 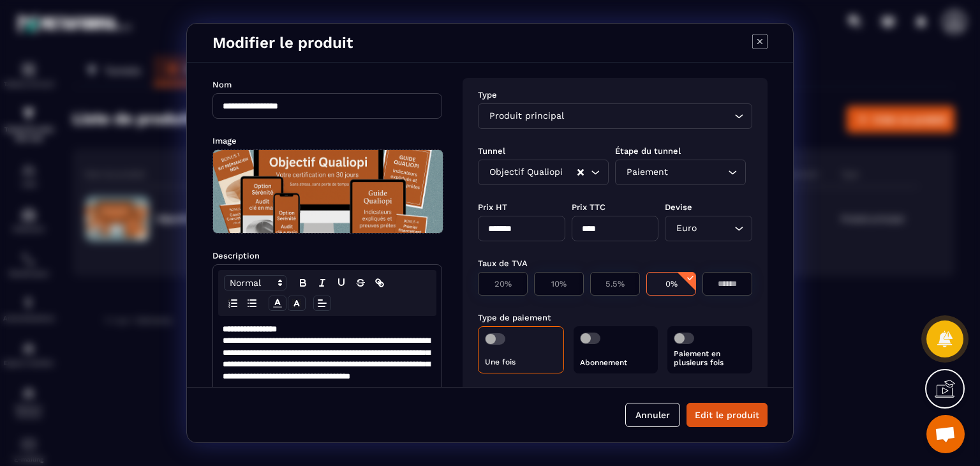 I want to click on p: 20%, so click(x=503, y=284).